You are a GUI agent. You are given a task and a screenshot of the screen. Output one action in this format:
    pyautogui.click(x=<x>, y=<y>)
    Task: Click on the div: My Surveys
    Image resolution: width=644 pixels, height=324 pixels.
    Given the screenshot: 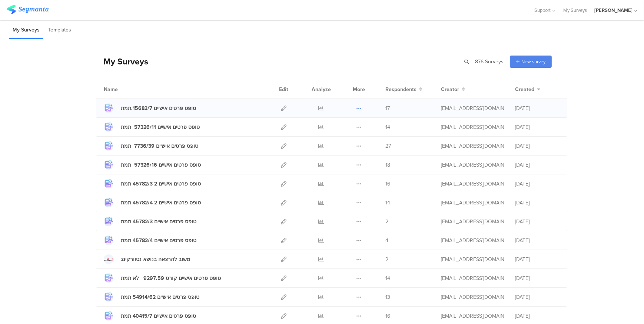 What is the action you would take?
    pyautogui.click(x=122, y=62)
    